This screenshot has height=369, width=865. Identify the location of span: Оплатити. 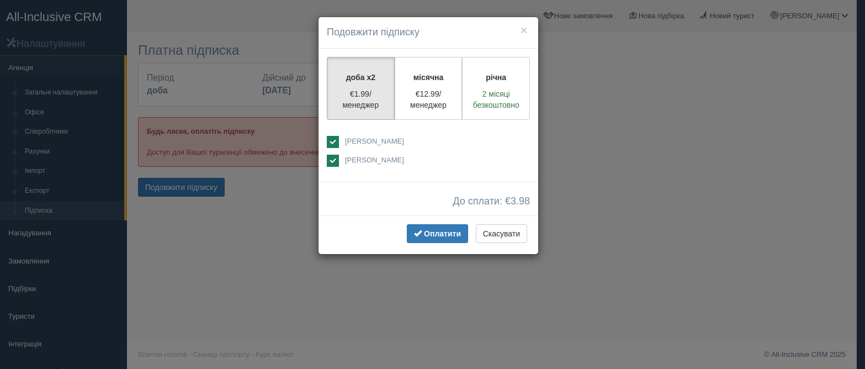
(442, 234).